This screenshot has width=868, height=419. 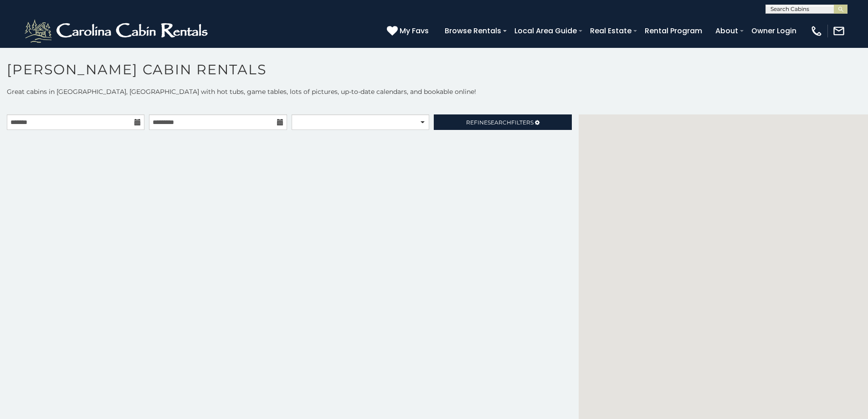 What do you see at coordinates (839, 31) in the screenshot?
I see `img: mail-regular-white.png` at bounding box center [839, 31].